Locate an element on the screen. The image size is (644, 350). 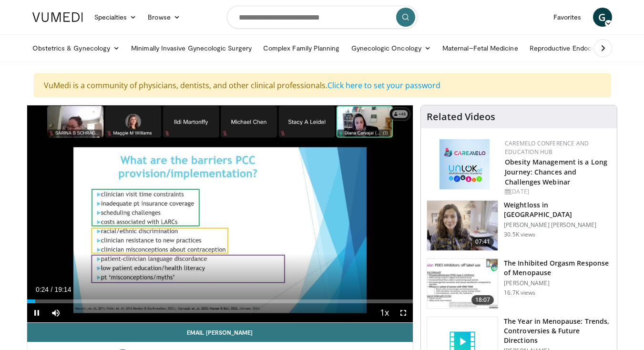
a: CaReMeLO Conference and Education Hub is located at coordinates (547, 147).